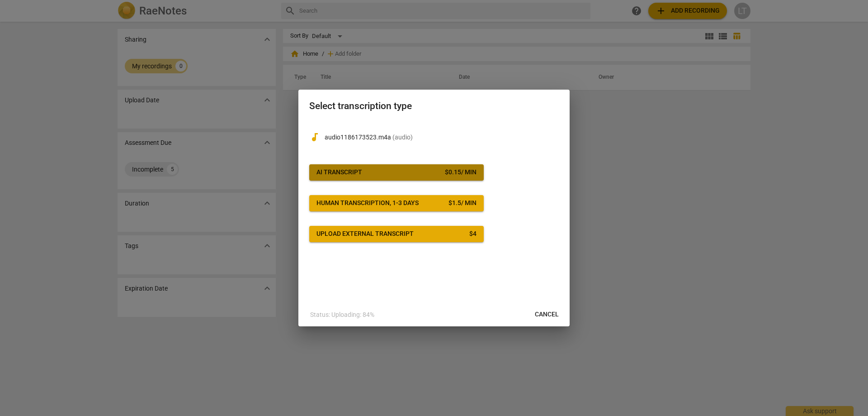  Describe the element at coordinates (339, 172) in the screenshot. I see `div: AI Transcript` at that location.